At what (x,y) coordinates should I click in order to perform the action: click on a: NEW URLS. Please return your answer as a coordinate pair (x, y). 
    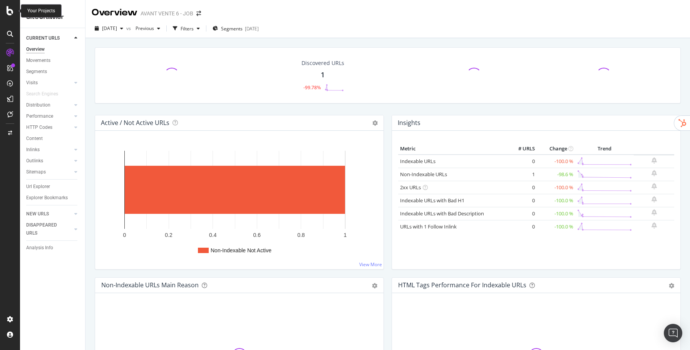
    Looking at the image, I should click on (49, 214).